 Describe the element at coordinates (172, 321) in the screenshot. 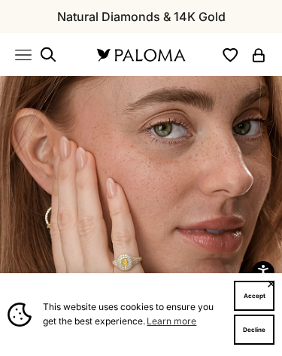

I see `a: Learn more` at that location.